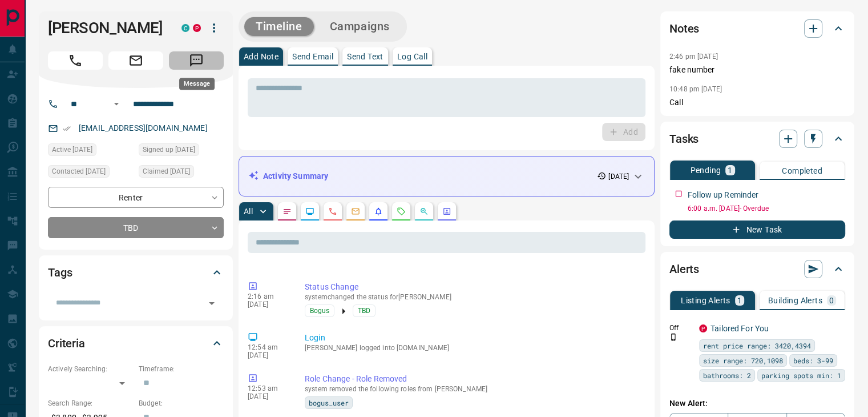 Image resolution: width=868 pixels, height=417 pixels. Describe the element at coordinates (684, 269) in the screenshot. I see `h2: Alerts` at that location.